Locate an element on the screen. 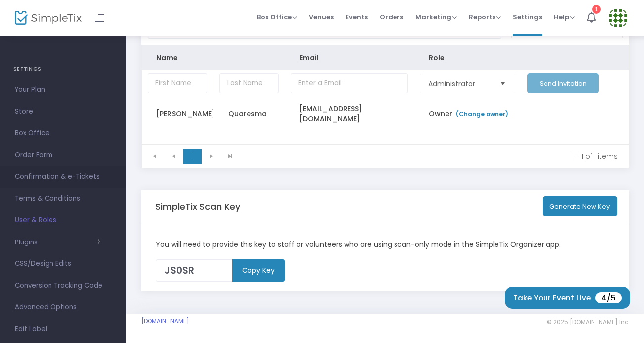 The height and width of the screenshot is (343, 644). th: Role is located at coordinates (468, 58).